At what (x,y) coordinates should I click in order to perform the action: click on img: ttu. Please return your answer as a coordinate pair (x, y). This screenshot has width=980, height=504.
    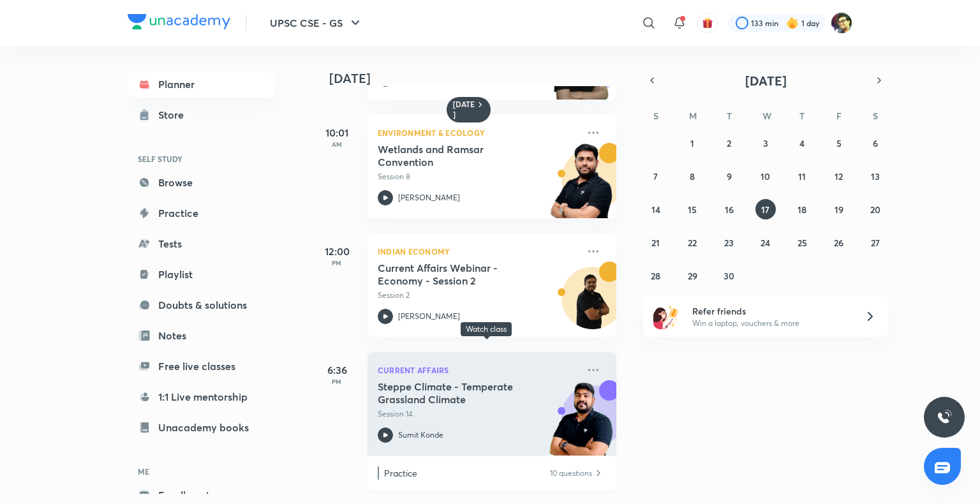
    Looking at the image, I should click on (944, 418).